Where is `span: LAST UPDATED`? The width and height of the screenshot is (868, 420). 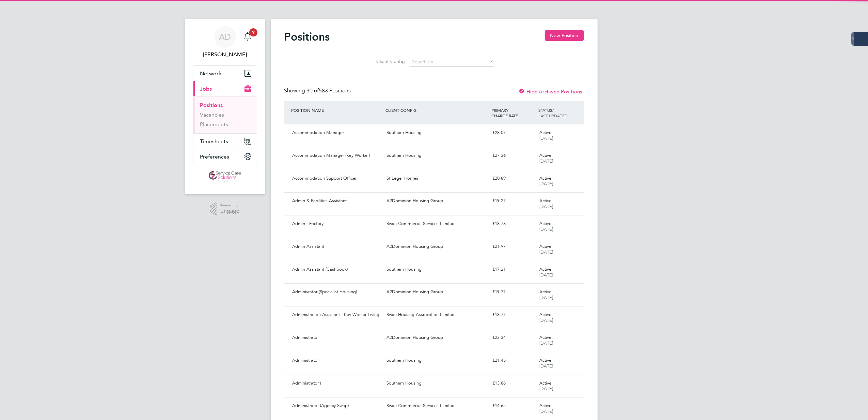
span: LAST UPDATED is located at coordinates (553, 116).